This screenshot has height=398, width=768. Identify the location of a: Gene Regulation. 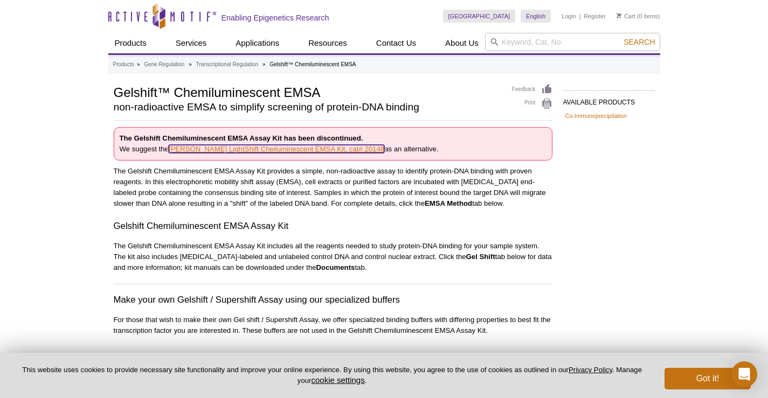
(164, 65).